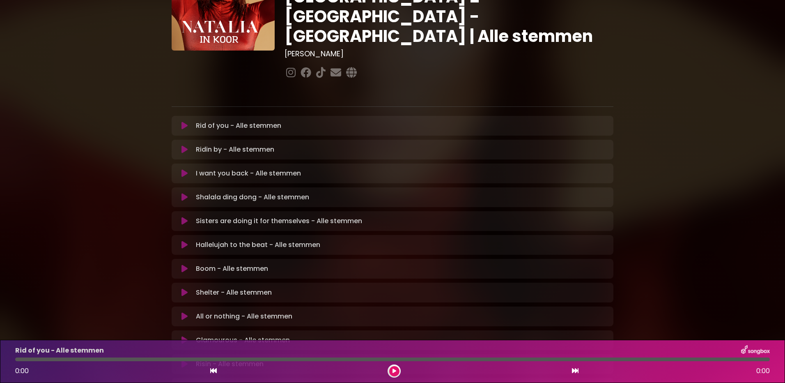  Describe the element at coordinates (756, 350) in the screenshot. I see `img: songbox-logo-white.png` at that location.